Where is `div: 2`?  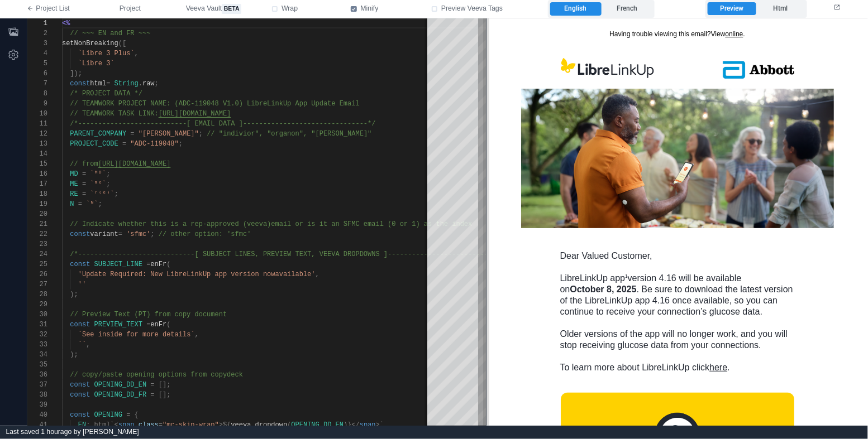
div: 2 is located at coordinates (38, 33).